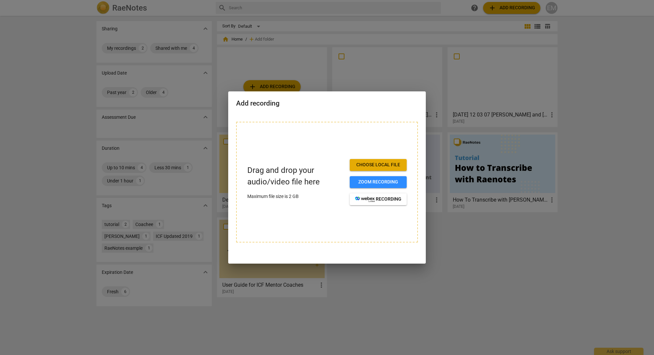 This screenshot has height=355, width=654. What do you see at coordinates (378, 199) in the screenshot?
I see `span: recording` at bounding box center [378, 199].